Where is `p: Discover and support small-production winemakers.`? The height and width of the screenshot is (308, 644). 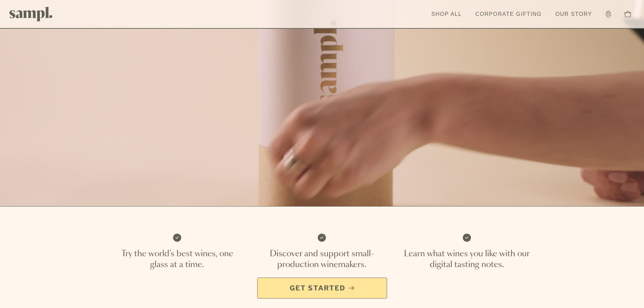 p: Discover and support small-production winemakers. is located at coordinates (322, 259).